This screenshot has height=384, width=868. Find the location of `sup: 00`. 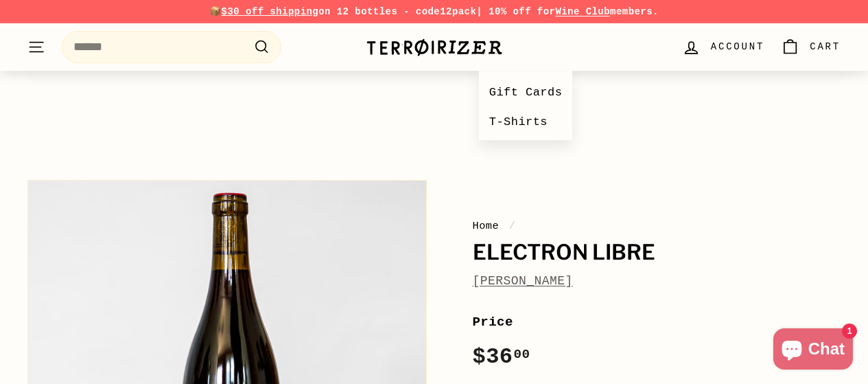

sup: 00 is located at coordinates (521, 354).